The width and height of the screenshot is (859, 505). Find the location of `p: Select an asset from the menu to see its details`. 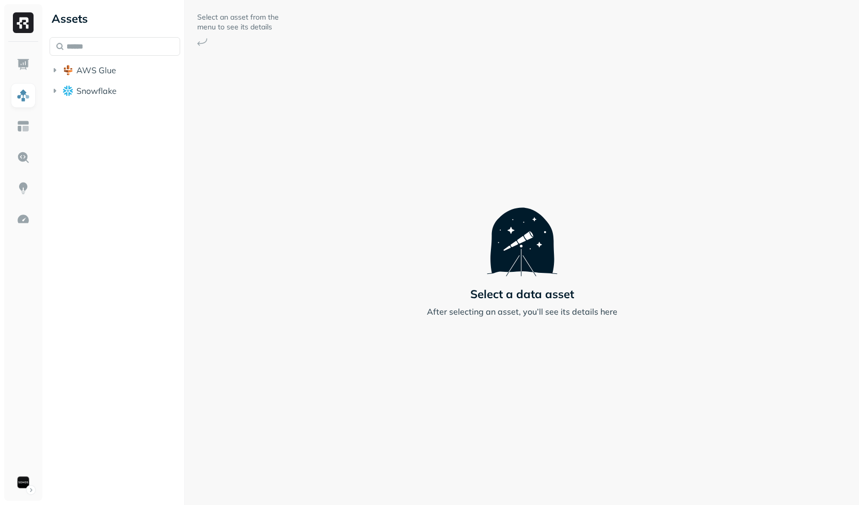

p: Select an asset from the menu to see its details is located at coordinates (238, 22).